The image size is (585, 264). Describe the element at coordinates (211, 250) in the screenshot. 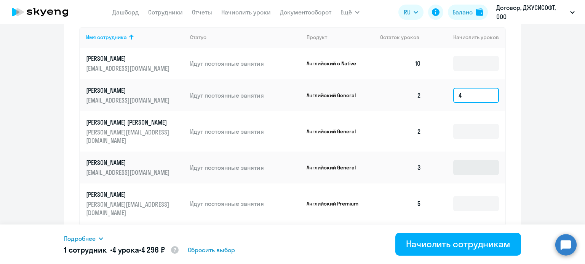

I see `span: Сбросить выбор` at that location.